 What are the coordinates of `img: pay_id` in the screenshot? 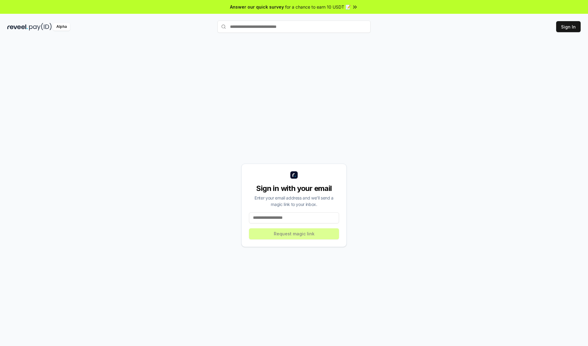 It's located at (40, 27).